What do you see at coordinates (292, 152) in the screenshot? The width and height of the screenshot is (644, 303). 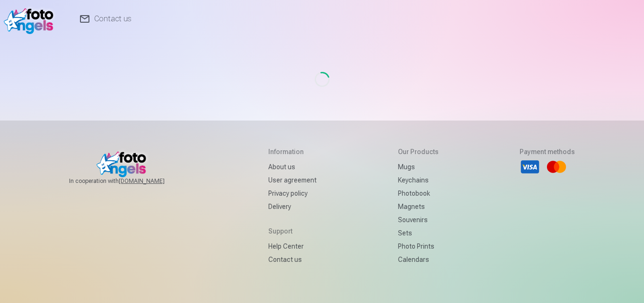 I see `h5: Information` at bounding box center [292, 152].